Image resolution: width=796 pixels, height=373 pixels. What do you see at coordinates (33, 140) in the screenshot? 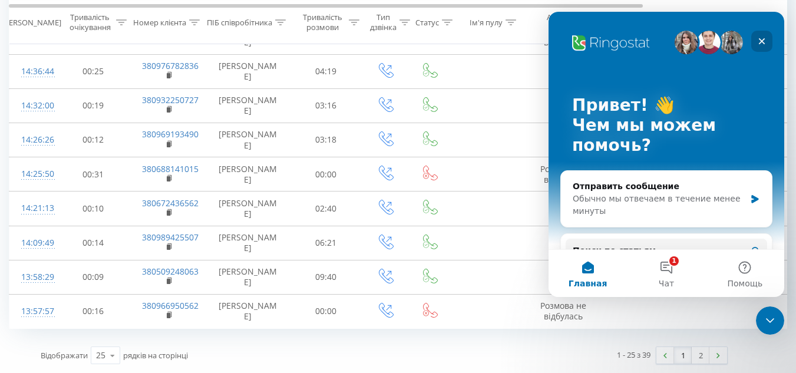
I see `div: 14:26:26` at bounding box center [33, 140].